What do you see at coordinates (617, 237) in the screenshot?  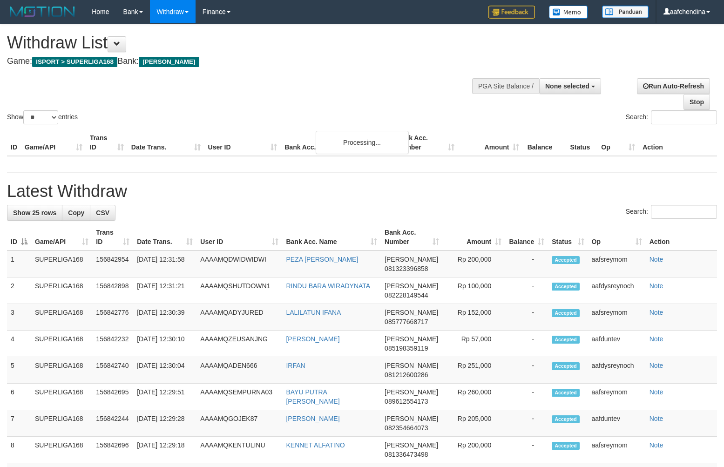 I see `th: Op: activate to sort column ascending` at bounding box center [617, 237].